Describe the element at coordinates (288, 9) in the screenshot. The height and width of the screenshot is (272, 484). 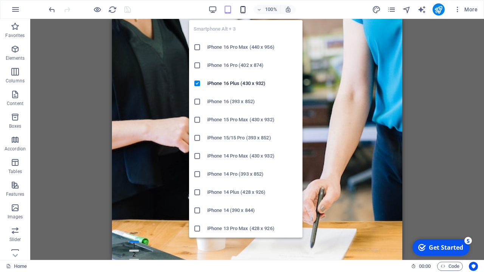
I see `i: On resize automatically adjust zoom level to fit chosen device.` at that location.